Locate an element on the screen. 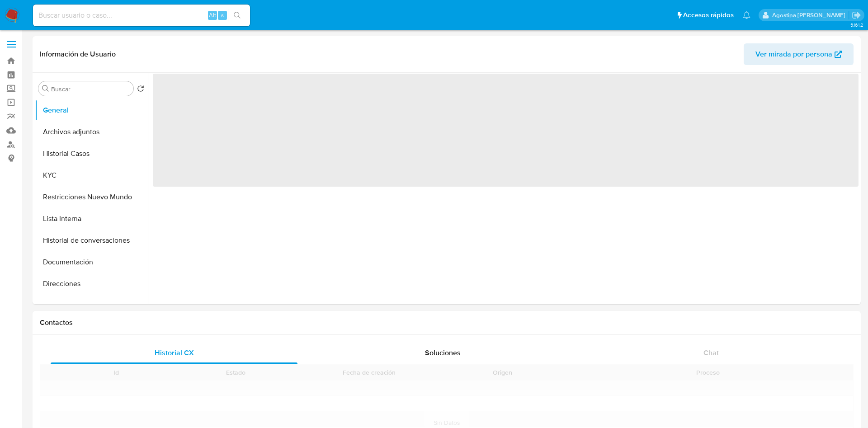  button: KYC is located at coordinates (91, 175).